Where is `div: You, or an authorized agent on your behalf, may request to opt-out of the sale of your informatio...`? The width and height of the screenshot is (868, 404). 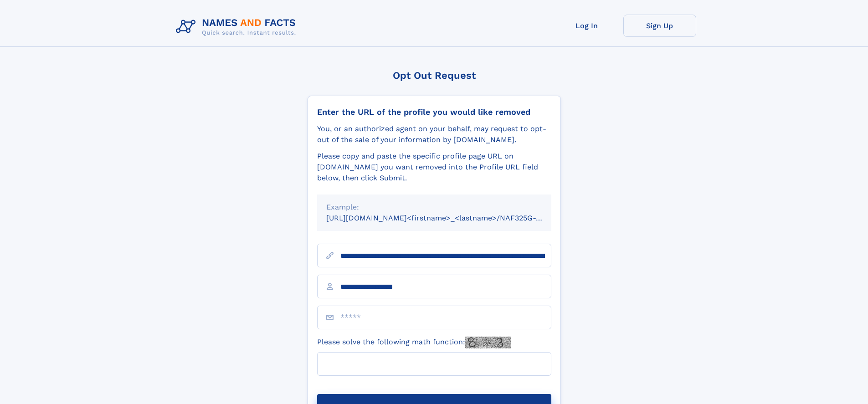
div: You, or an authorized agent on your behalf, may request to opt-out of the sale of your informatio... is located at coordinates (434, 135).